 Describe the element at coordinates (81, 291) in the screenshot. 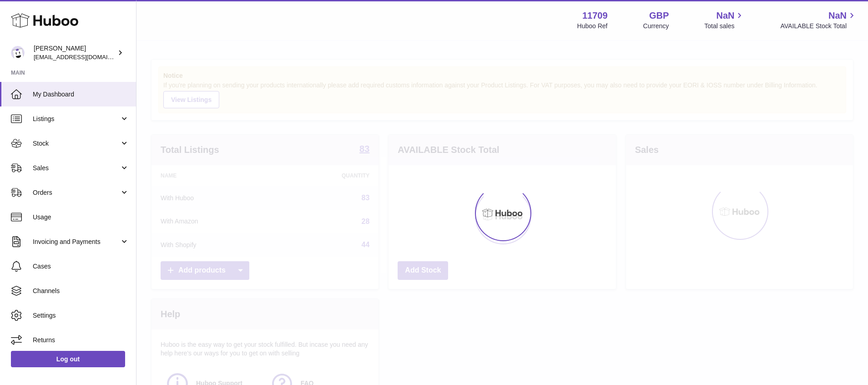

I see `span: Channels` at that location.